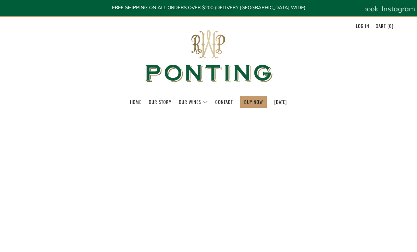 Image resolution: width=417 pixels, height=252 pixels. What do you see at coordinates (253, 102) in the screenshot?
I see `a: BUY NOW` at bounding box center [253, 102].